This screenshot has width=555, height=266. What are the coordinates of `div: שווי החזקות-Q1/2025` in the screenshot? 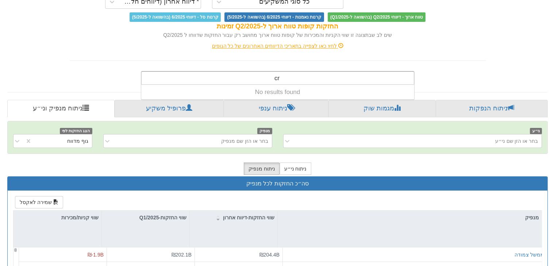 It's located at (146, 218).